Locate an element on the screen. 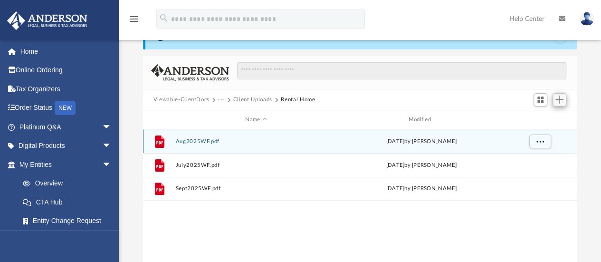 This screenshot has width=601, height=262. img: Anderson Advisors Platinum Portal is located at coordinates (47, 20).